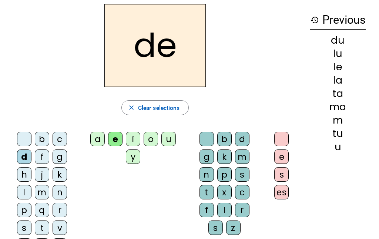  Describe the element at coordinates (338, 93) in the screenshot. I see `div: ta` at that location.